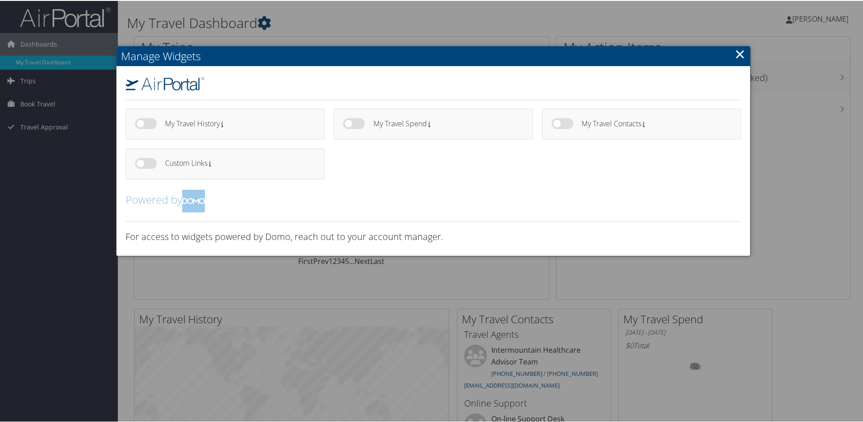 The image size is (863, 422). What do you see at coordinates (165, 83) in the screenshot?
I see `img: airportal-logo.png` at bounding box center [165, 83].